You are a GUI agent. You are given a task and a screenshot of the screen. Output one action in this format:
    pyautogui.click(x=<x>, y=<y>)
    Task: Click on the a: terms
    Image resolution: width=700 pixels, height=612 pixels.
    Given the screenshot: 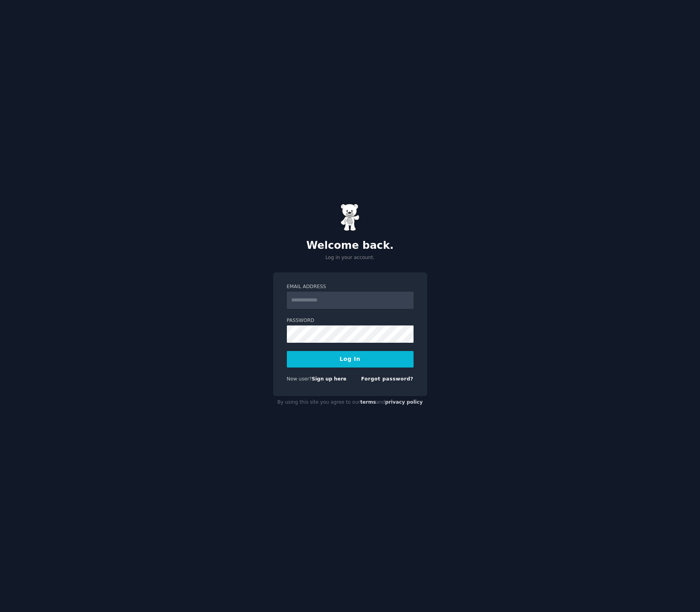 What is the action you would take?
    pyautogui.click(x=368, y=402)
    